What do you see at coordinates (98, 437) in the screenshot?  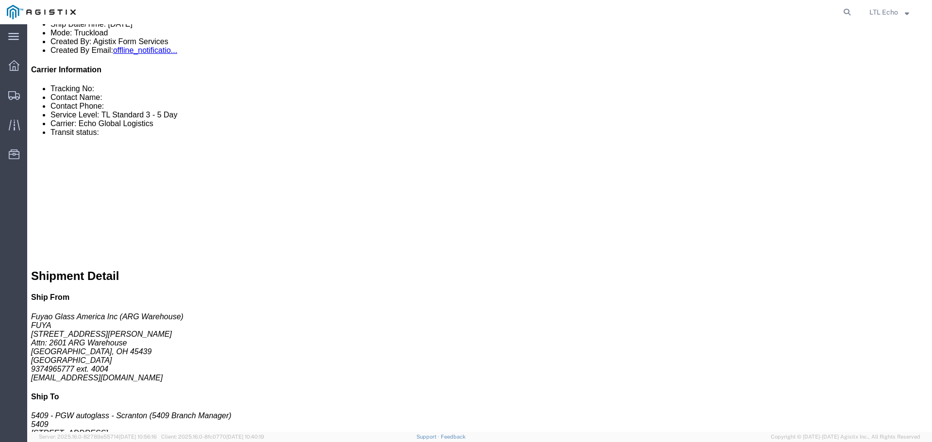 I see `span: Server: 2025.16.0-82789e55714` at bounding box center [98, 437].